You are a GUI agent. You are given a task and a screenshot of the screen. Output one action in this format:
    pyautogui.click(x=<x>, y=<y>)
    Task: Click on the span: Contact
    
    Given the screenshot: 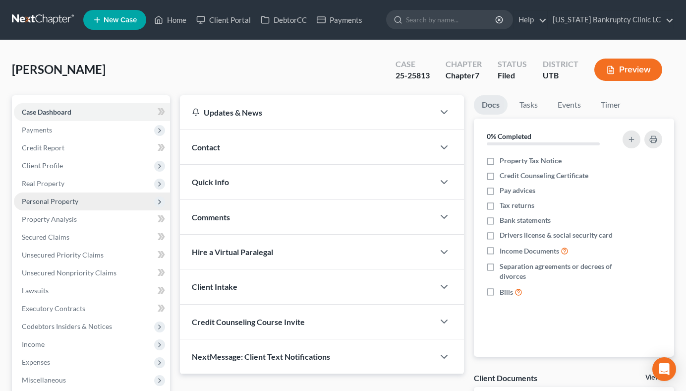 What is the action you would take?
    pyautogui.click(x=206, y=147)
    